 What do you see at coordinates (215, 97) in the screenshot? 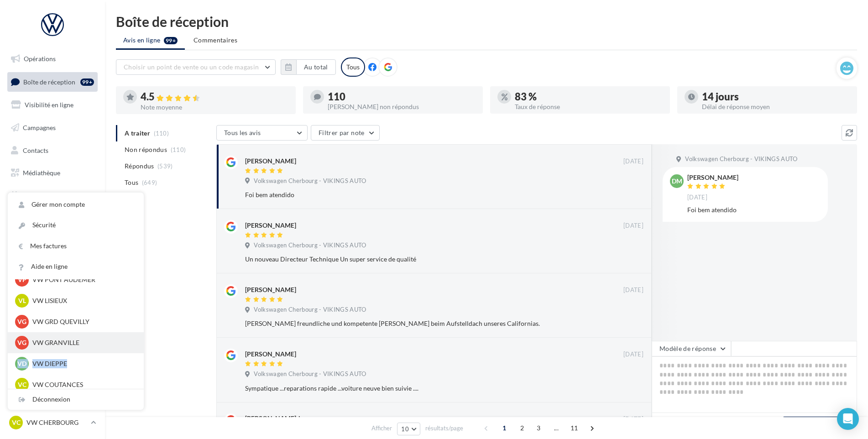
I see `div: 4.5` at bounding box center [215, 97].